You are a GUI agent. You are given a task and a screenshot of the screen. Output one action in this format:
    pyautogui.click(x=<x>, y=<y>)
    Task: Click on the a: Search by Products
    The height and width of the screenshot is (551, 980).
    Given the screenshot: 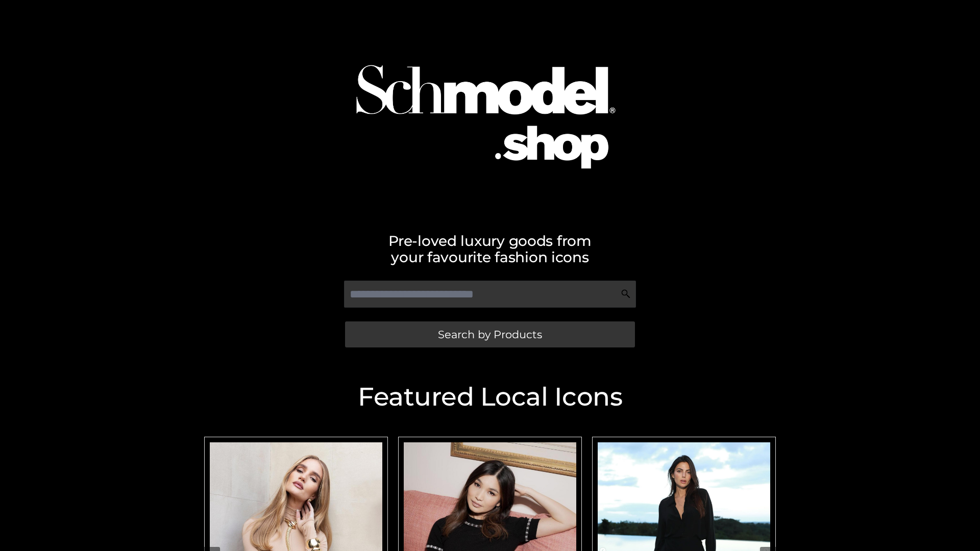 What is the action you would take?
    pyautogui.click(x=490, y=334)
    